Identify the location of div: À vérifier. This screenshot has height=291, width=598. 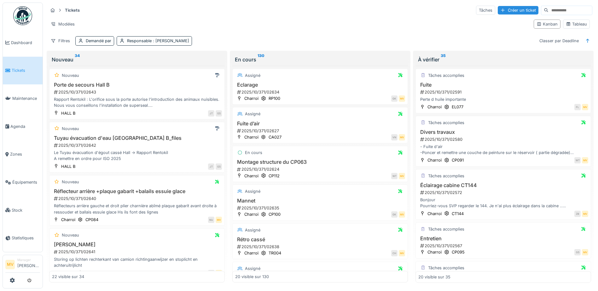
(503, 60).